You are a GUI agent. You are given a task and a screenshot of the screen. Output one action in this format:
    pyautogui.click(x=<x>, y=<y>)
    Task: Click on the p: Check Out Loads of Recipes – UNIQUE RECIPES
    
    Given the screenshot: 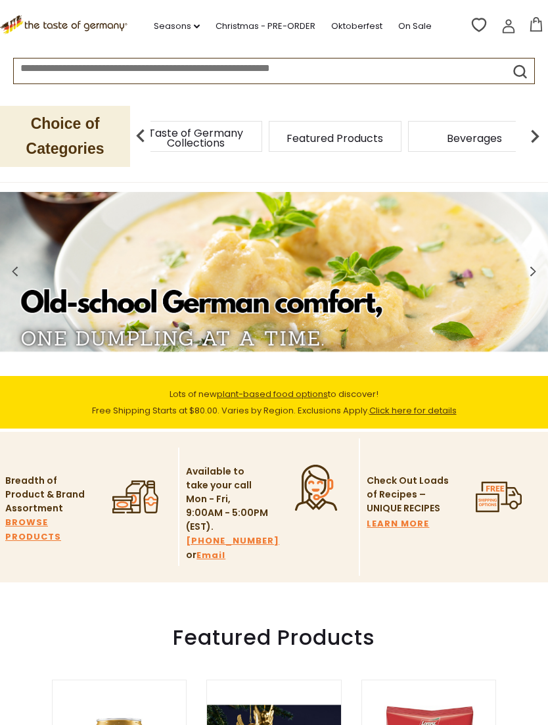 What is the action you would take?
    pyautogui.click(x=408, y=494)
    